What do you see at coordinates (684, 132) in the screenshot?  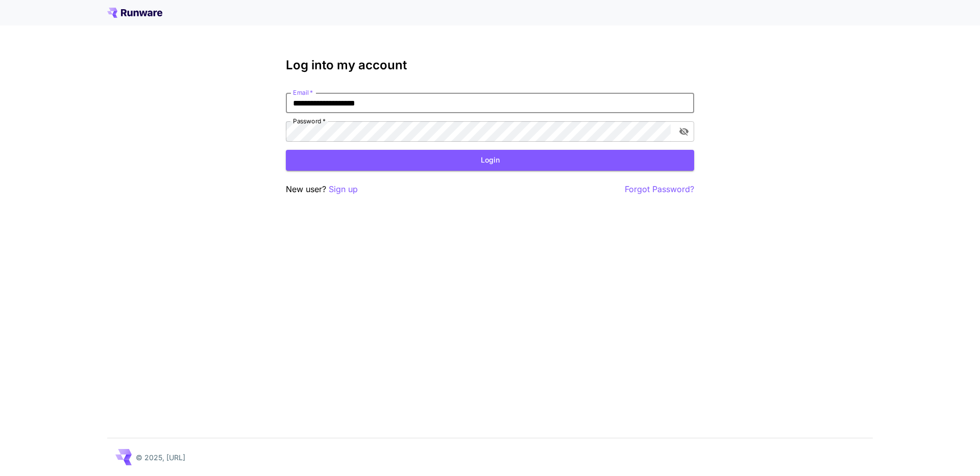 I see `button: toggle password visibility` at bounding box center [684, 132].